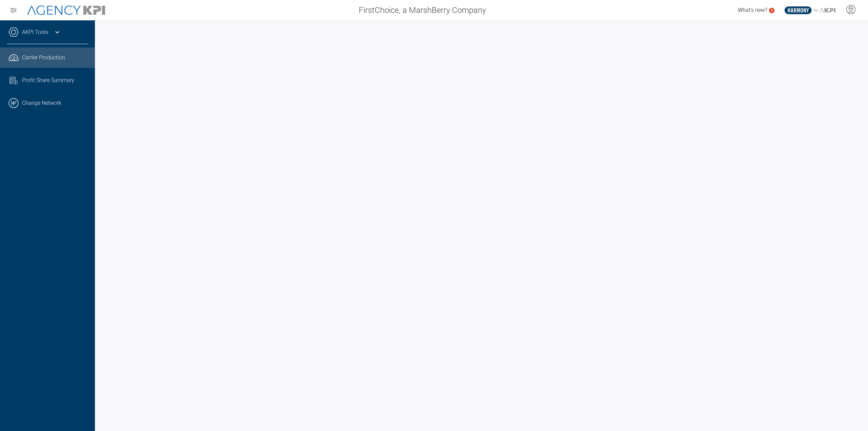 This screenshot has height=431, width=868. Describe the element at coordinates (422, 10) in the screenshot. I see `span: FirstChoice, a MarshBerry Company` at that location.